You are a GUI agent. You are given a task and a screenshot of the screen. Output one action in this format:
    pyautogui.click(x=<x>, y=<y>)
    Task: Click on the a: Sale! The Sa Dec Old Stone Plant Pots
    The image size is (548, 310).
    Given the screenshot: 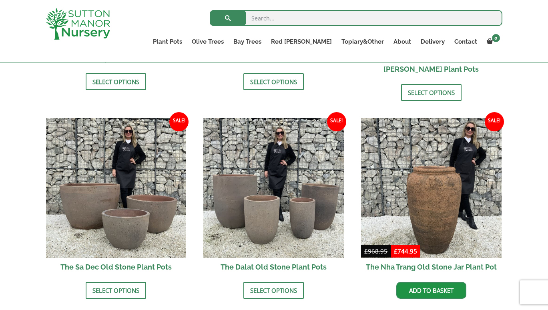 What is the action you would take?
    pyautogui.click(x=116, y=197)
    